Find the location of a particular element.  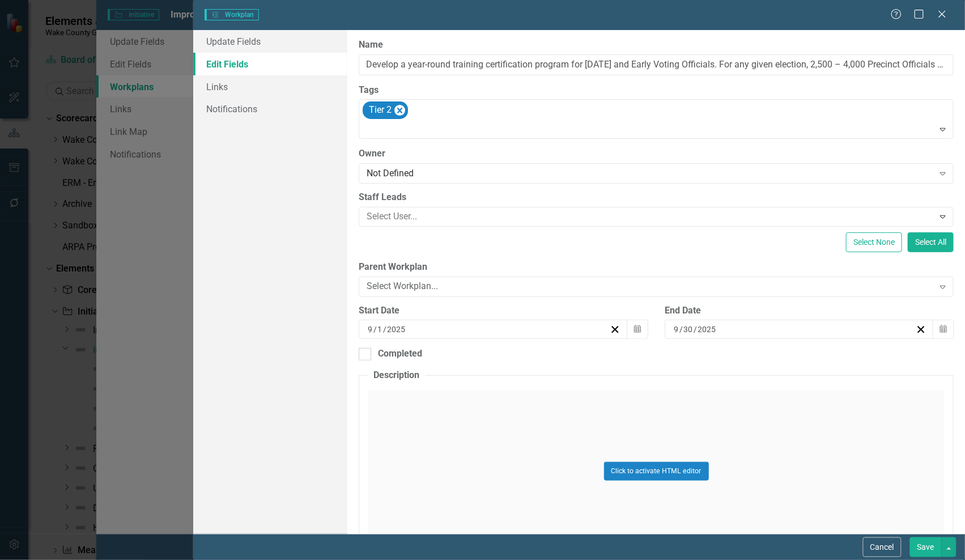

button: Select All is located at coordinates (930, 242).